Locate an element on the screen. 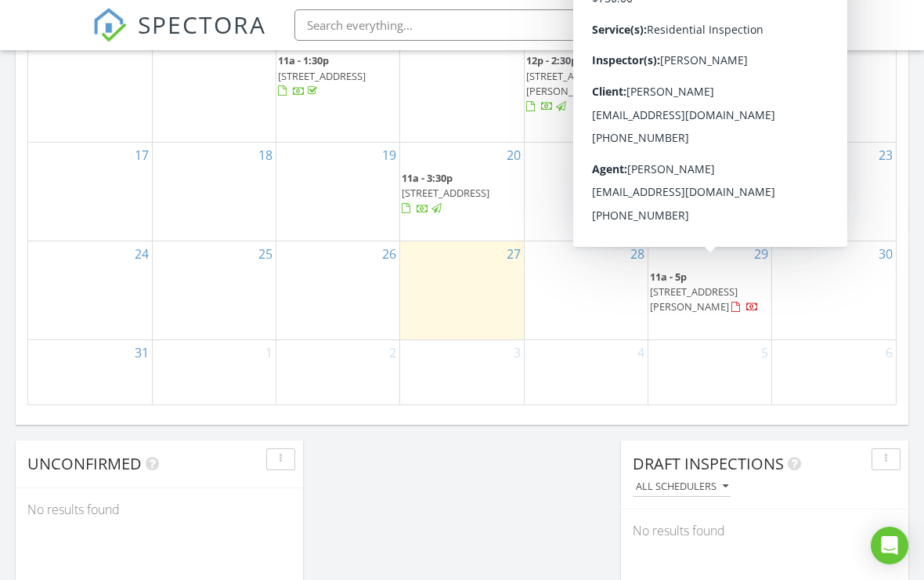 The image size is (924, 580). span: 11a - 3:30p is located at coordinates (427, 178).